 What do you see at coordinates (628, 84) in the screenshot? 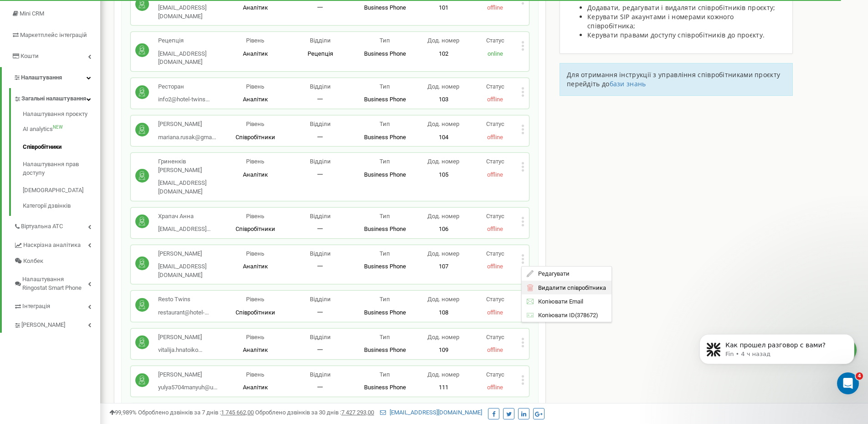
I see `a: бази знань` at bounding box center [628, 84].